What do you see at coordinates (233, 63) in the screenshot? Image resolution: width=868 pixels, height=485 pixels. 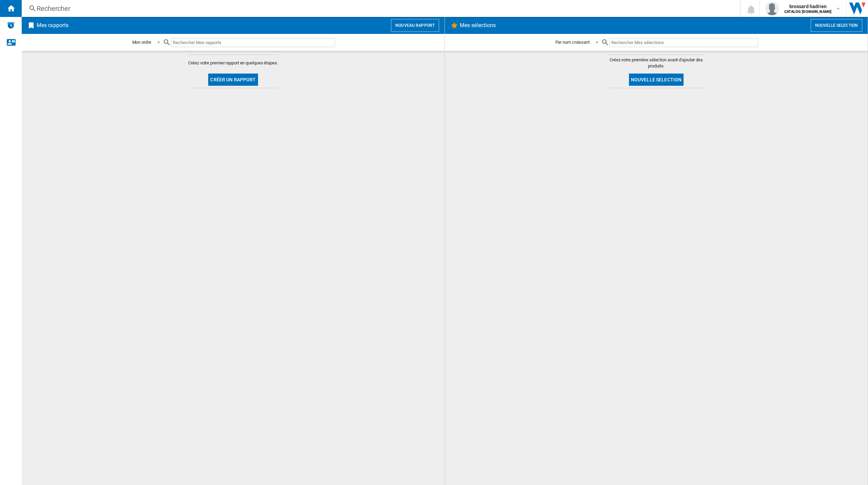 I see `span: Créez votre premier rapport en quelques étapes.` at bounding box center [233, 63].